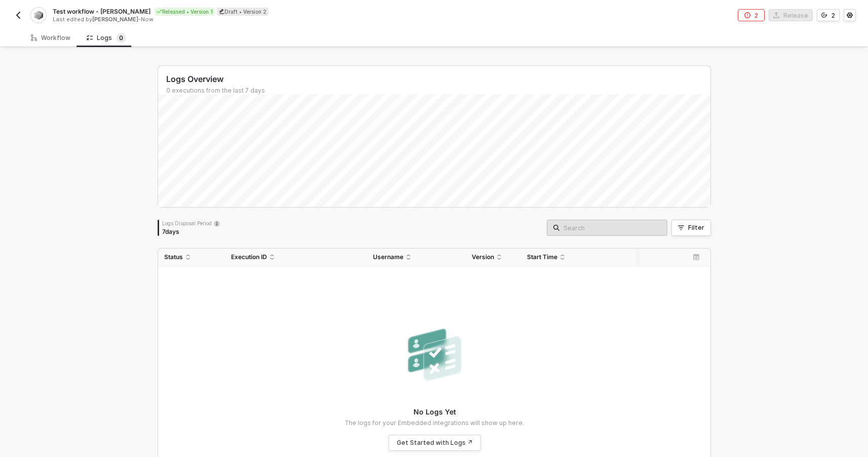 The image size is (868, 457). Describe the element at coordinates (296, 257) in the screenshot. I see `th: Execution ID` at that location.